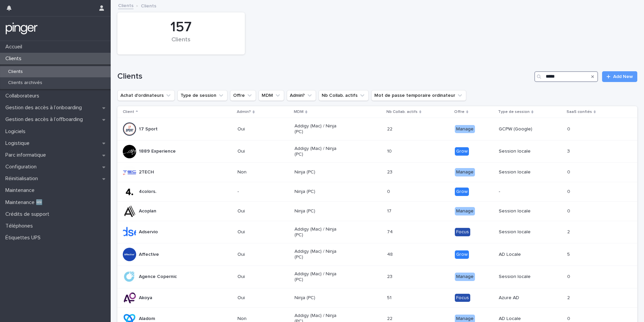 This screenshot has height=322, width=644. What do you see at coordinates (419, 95) in the screenshot?
I see `button: Mot de passe temporaire ordinateur` at bounding box center [419, 95].